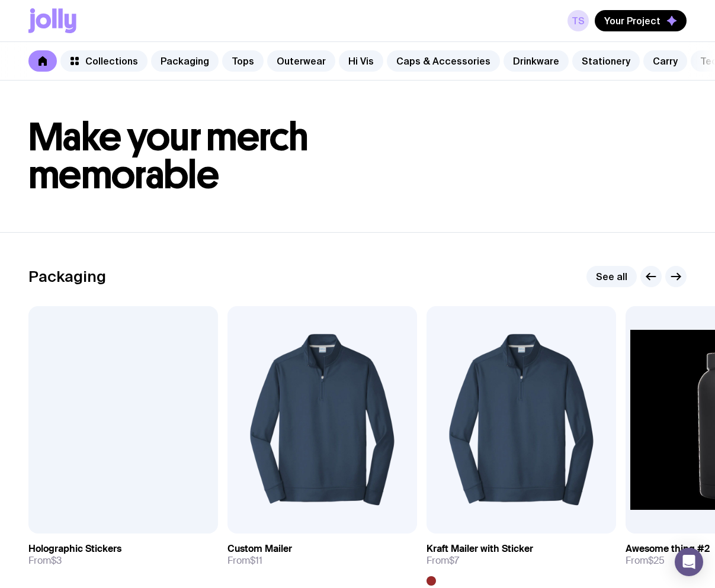 The image size is (715, 588). I want to click on a: See all, so click(611, 276).